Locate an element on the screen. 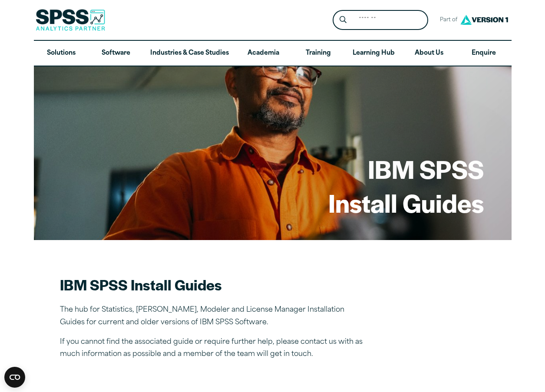 The width and height of the screenshot is (545, 392). img: Version1 Logo is located at coordinates (484, 19).